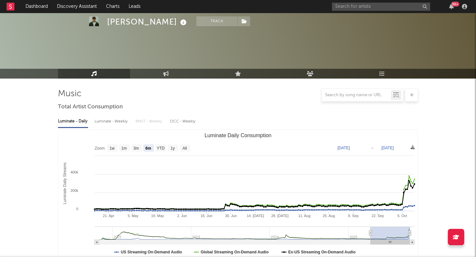  I want to click on button: Track, so click(217, 21).